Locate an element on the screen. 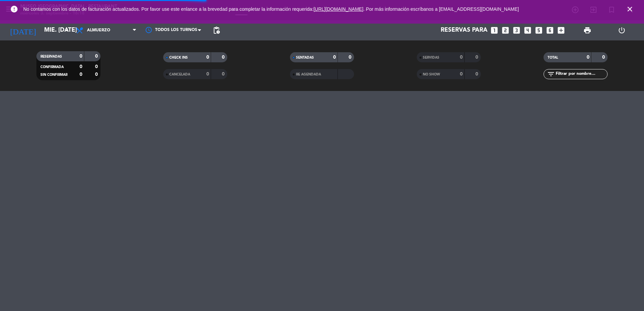  i: looks_4 is located at coordinates (528, 31).